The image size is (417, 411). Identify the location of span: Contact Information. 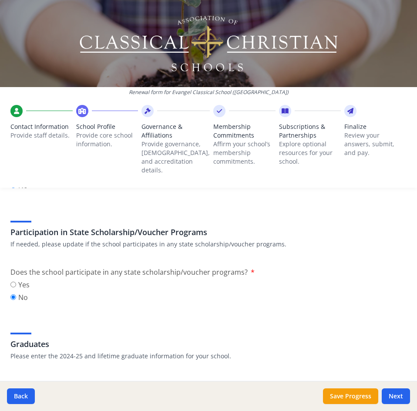
(41, 127).